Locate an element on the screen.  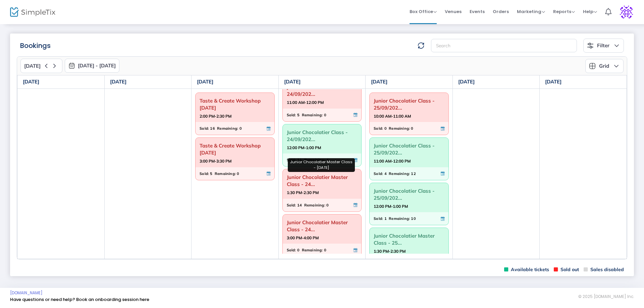
span: Sales disabled is located at coordinates (604, 270).